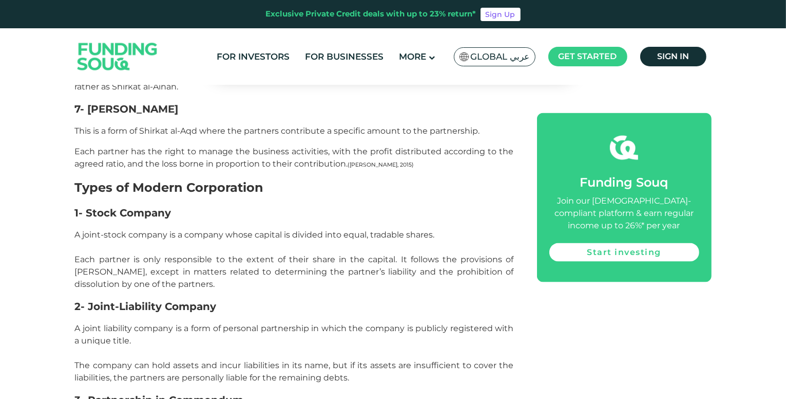  What do you see at coordinates (625, 252) in the screenshot?
I see `a: Start investing` at bounding box center [625, 252].